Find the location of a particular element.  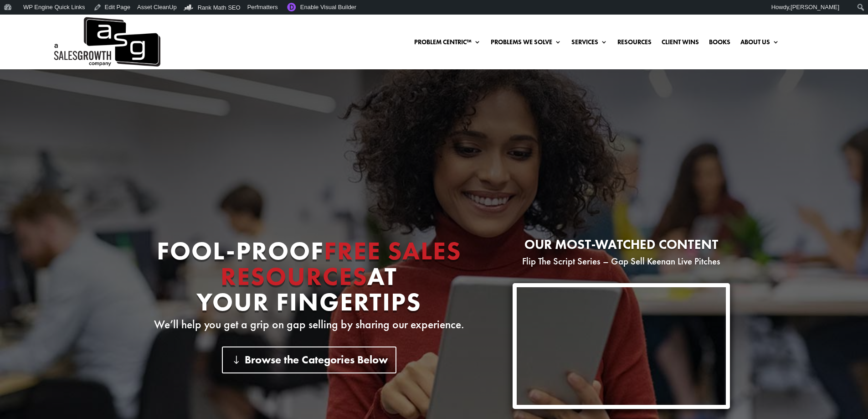

p: Flip The Script Series – Gap Sell Keenan Live Pitches is located at coordinates (621, 261).